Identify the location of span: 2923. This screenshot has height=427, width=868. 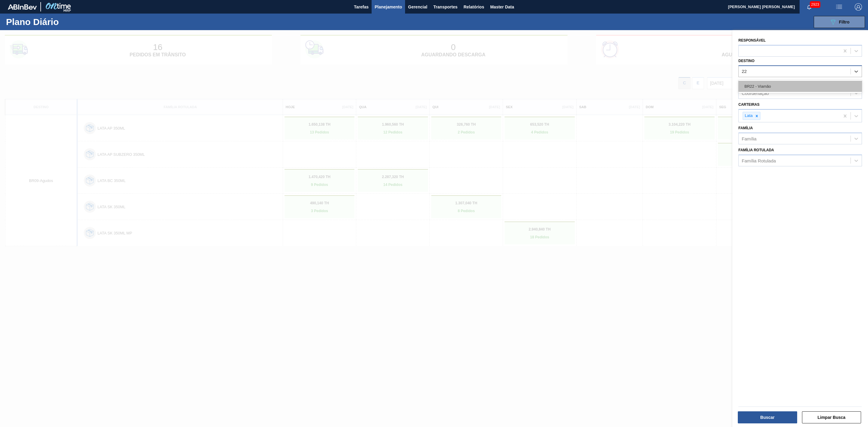
(815, 5).